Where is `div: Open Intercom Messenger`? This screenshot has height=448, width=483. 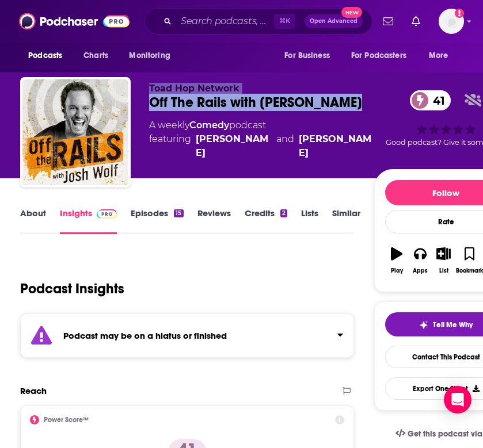 div: Open Intercom Messenger is located at coordinates (458, 400).